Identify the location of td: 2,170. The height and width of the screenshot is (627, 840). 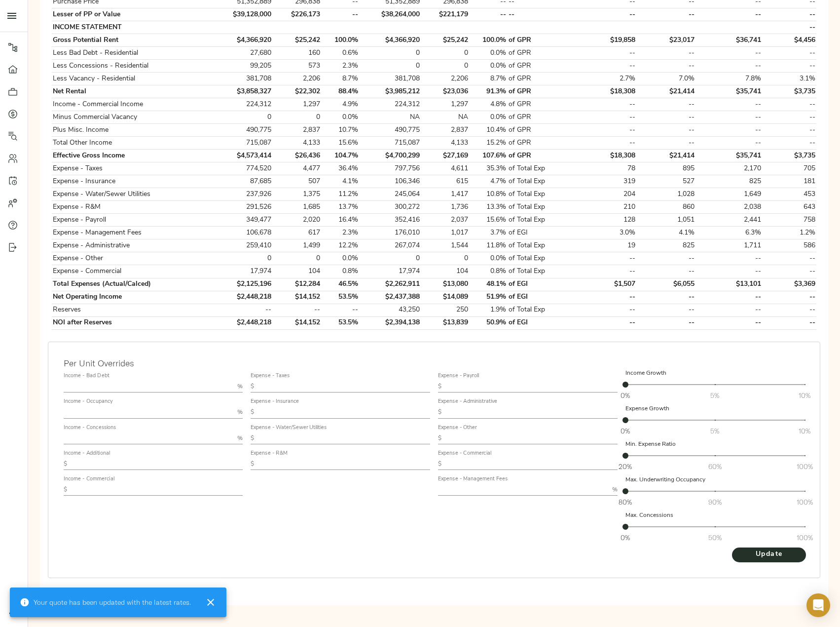
(729, 169).